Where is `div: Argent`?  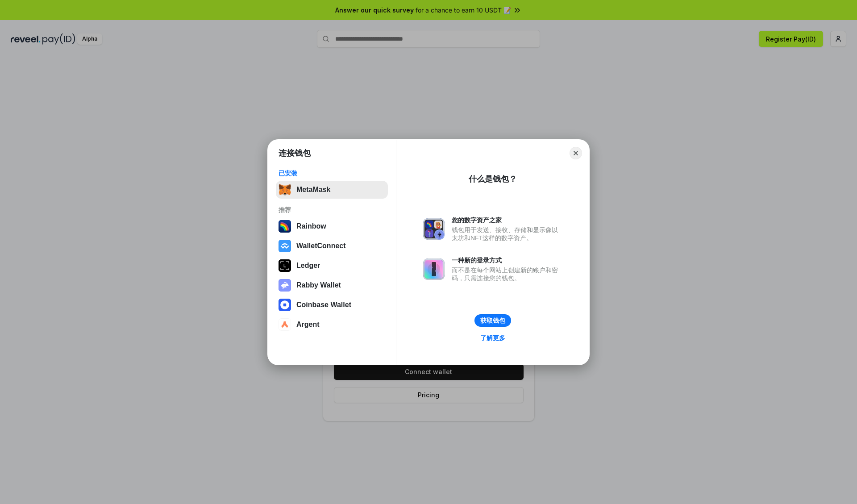
div: Argent is located at coordinates (308, 325).